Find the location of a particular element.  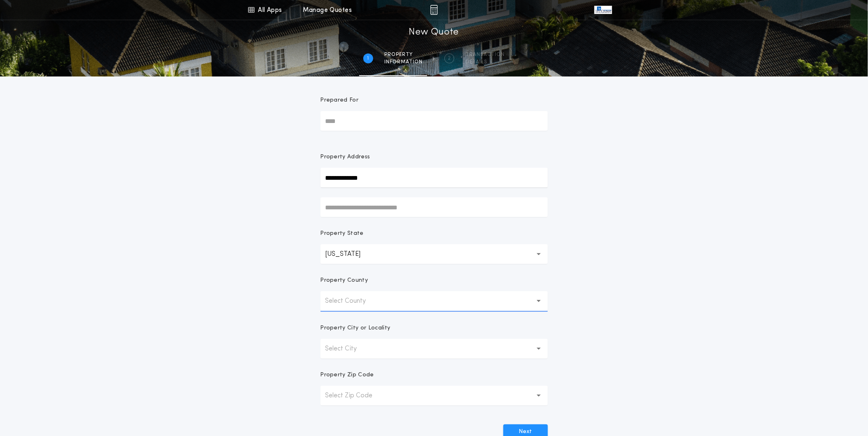

img: img is located at coordinates (434, 10).